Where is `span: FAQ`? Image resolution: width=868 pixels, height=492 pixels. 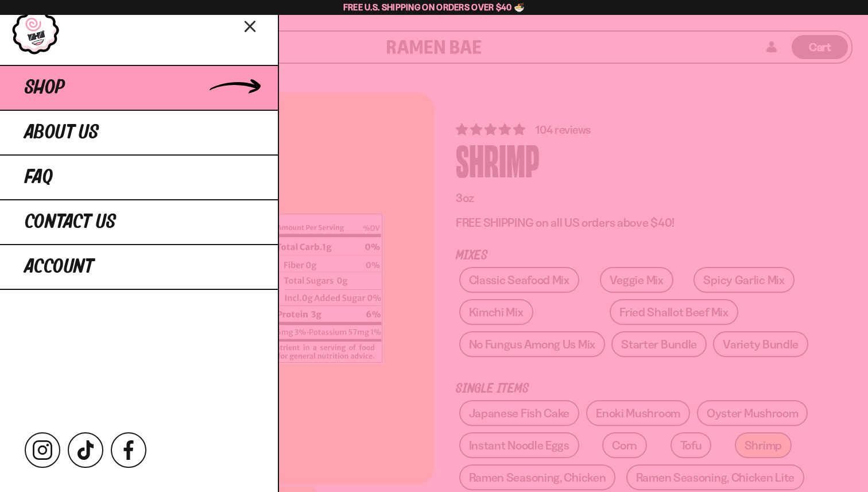
span: FAQ is located at coordinates (38, 177).